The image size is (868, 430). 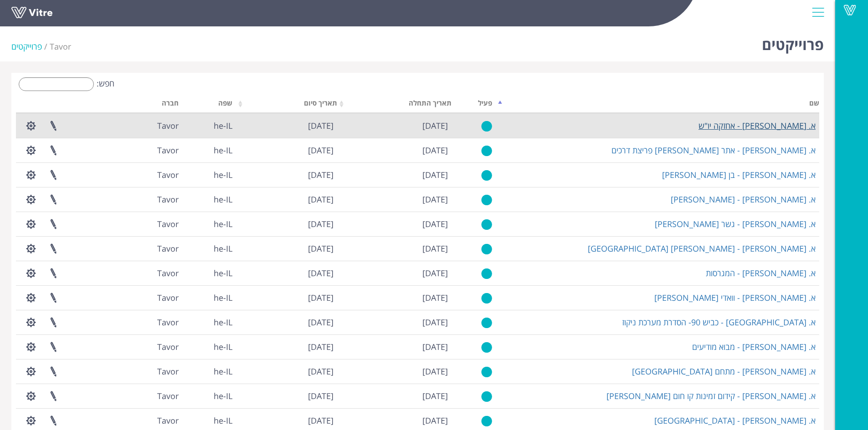 I want to click on th: פעיל, so click(x=474, y=105).